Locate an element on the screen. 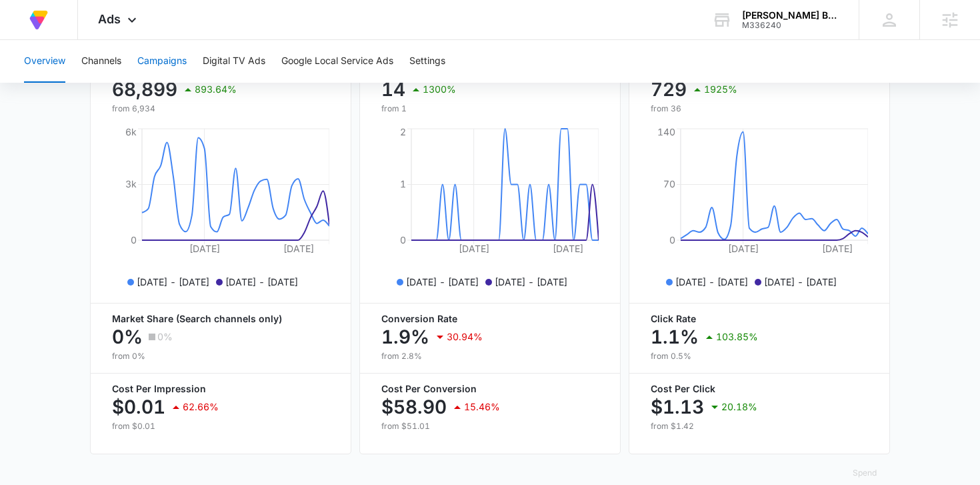 This screenshot has width=980, height=485. p: from 2.8% is located at coordinates (490, 356).